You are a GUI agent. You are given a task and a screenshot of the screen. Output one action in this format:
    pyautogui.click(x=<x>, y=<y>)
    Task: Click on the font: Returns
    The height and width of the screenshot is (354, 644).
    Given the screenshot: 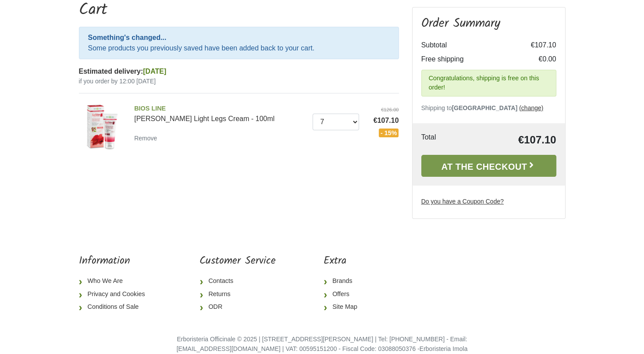 What is the action you would take?
    pyautogui.click(x=219, y=294)
    